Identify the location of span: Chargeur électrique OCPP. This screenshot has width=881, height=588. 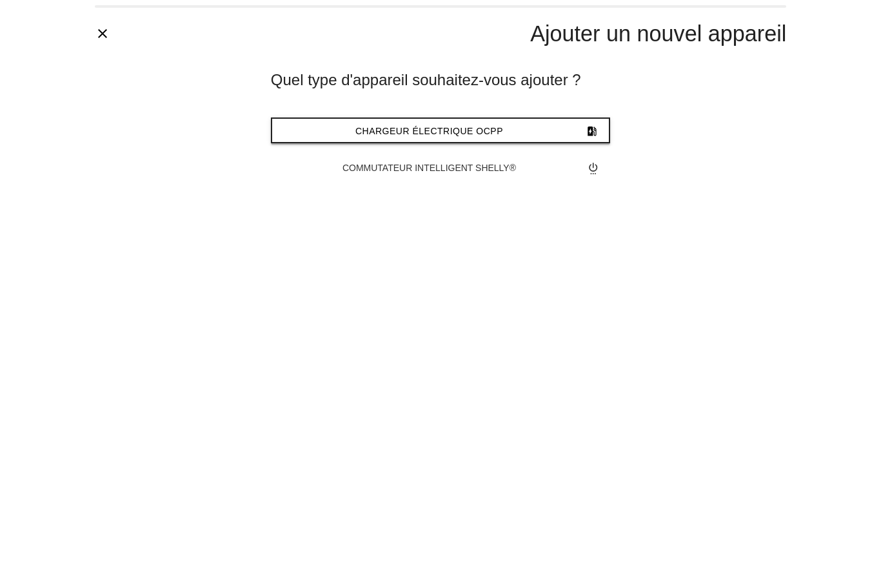
(429, 131).